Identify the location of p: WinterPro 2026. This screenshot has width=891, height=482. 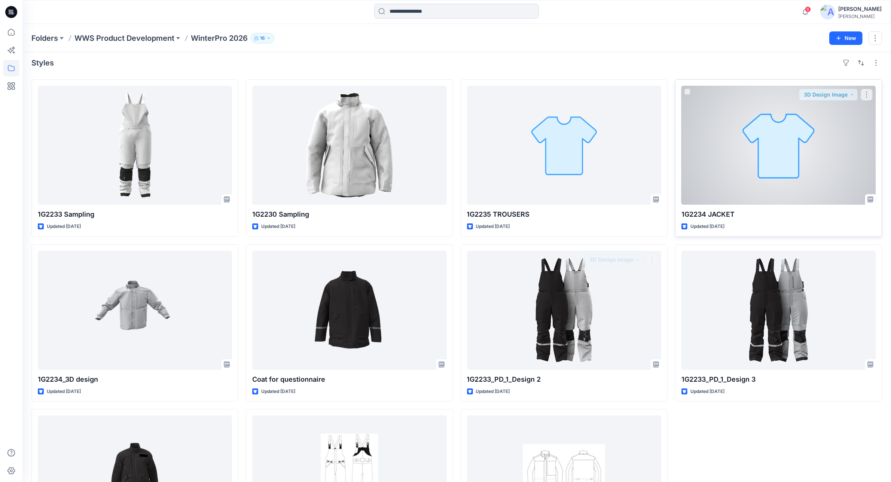
(219, 38).